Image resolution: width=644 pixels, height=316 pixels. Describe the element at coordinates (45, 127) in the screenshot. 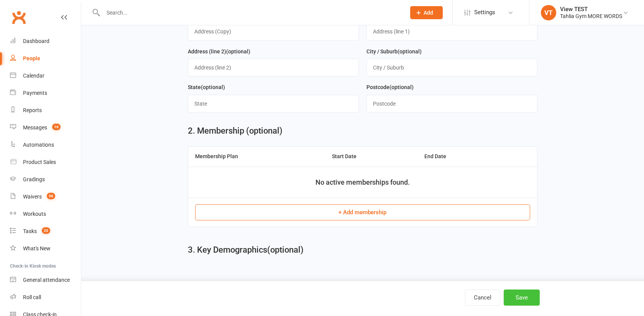

I see `a: Messages 10` at that location.